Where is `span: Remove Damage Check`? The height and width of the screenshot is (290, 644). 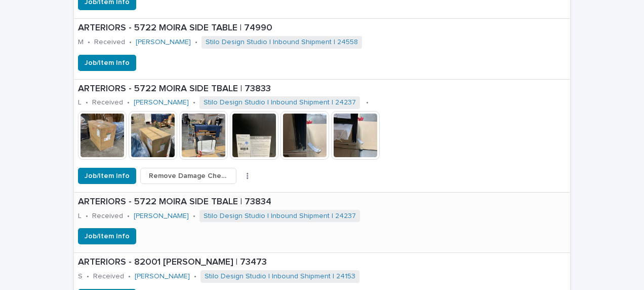
span: Remove Damage Check is located at coordinates (189, 176).